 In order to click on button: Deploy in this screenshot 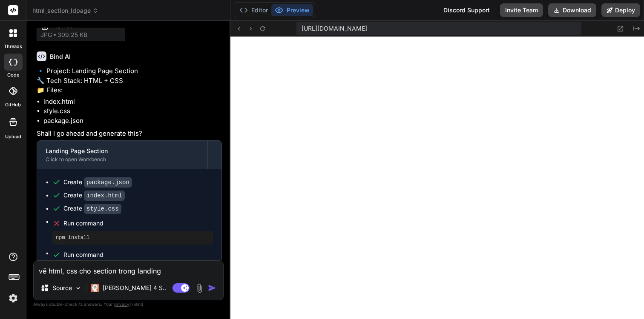, I will do `click(621, 10)`.